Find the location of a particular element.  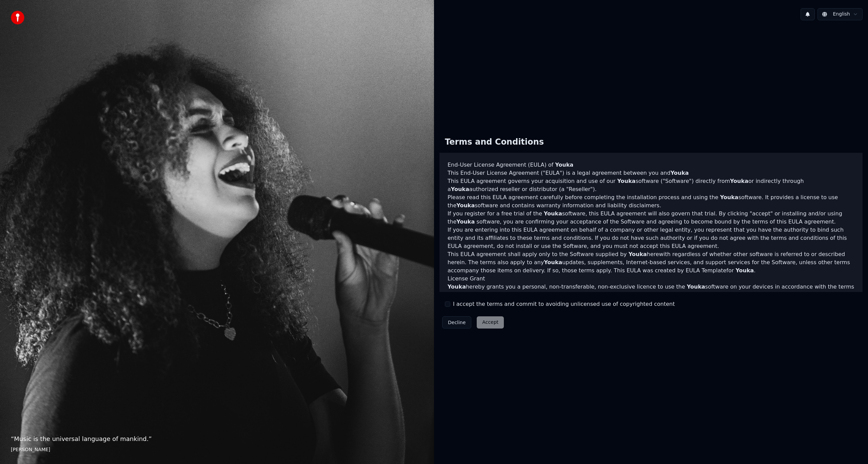

div: Terms and Conditions is located at coordinates (494, 143).